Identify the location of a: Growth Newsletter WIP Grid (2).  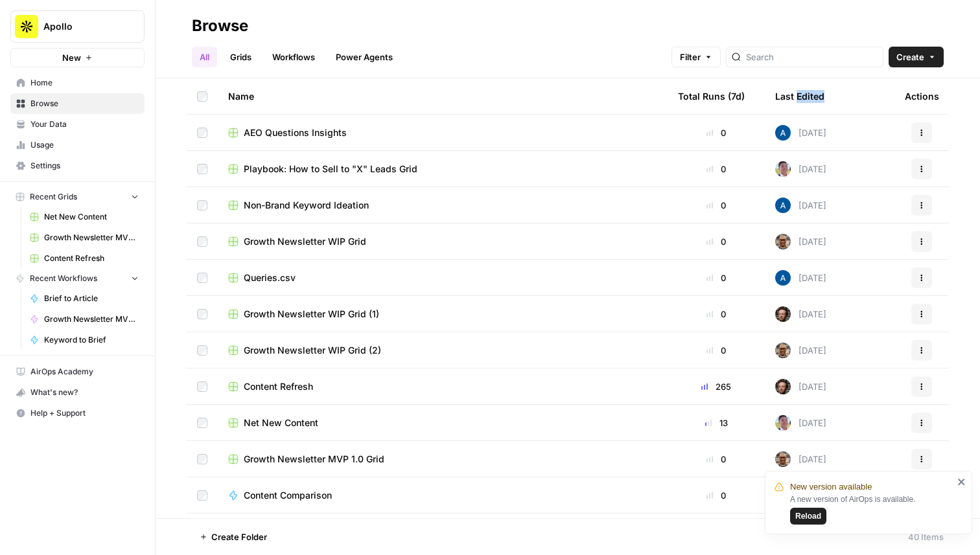
(442, 350).